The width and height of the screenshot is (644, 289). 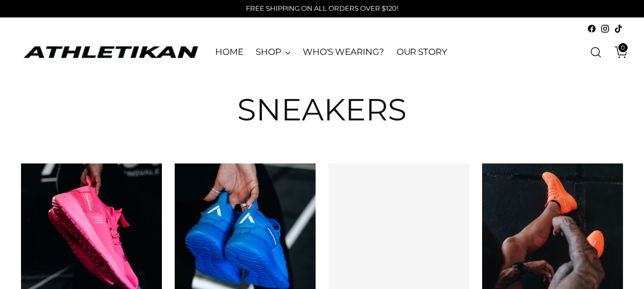 I want to click on a: HOME, so click(x=229, y=52).